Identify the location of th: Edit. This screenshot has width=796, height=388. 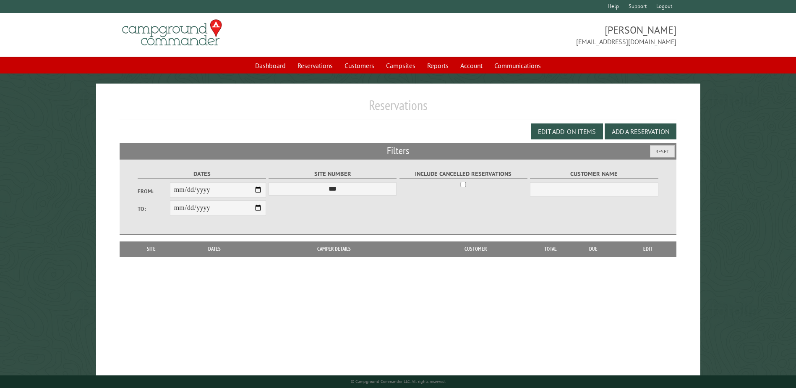
(648, 249).